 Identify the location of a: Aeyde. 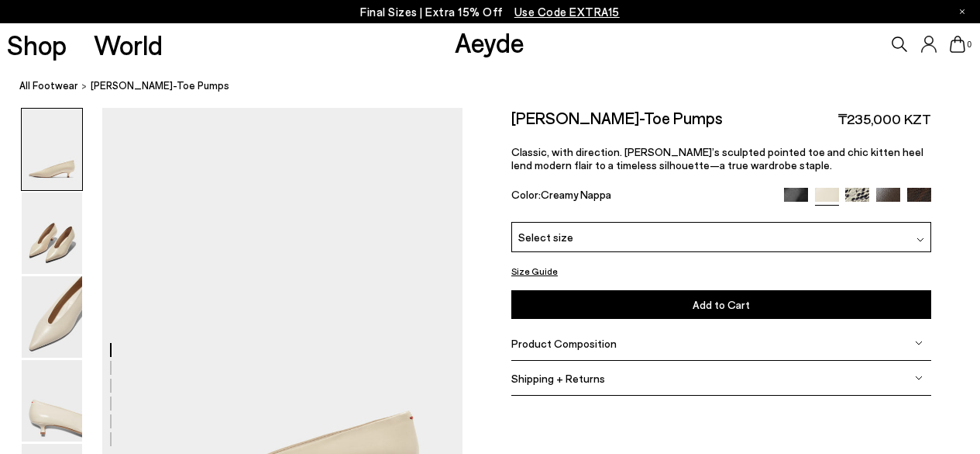
(490, 42).